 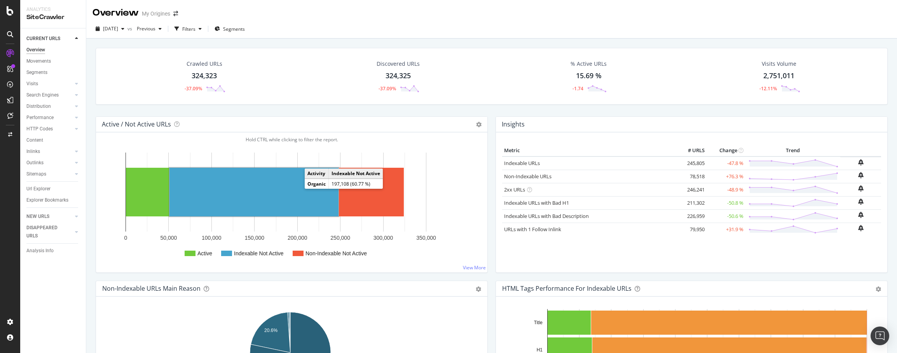 I want to click on h4: Insights, so click(x=513, y=124).